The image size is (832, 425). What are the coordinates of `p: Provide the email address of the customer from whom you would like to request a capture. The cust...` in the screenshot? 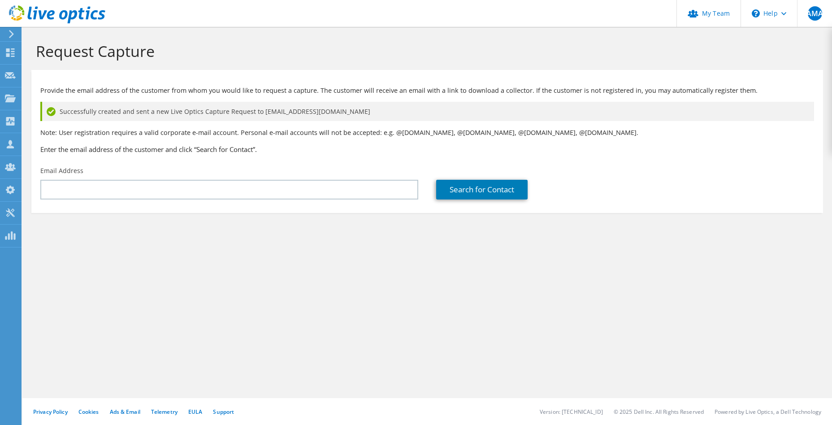 It's located at (427, 91).